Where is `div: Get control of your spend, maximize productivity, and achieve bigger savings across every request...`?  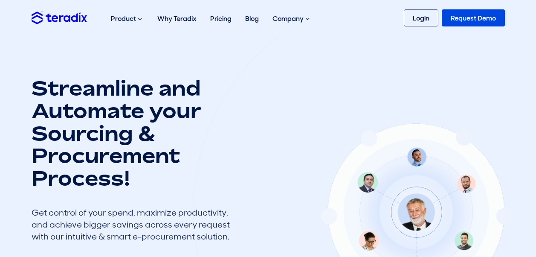 div: Get control of your spend, maximize productivity, and achieve bigger savings across every request... is located at coordinates (134, 224).